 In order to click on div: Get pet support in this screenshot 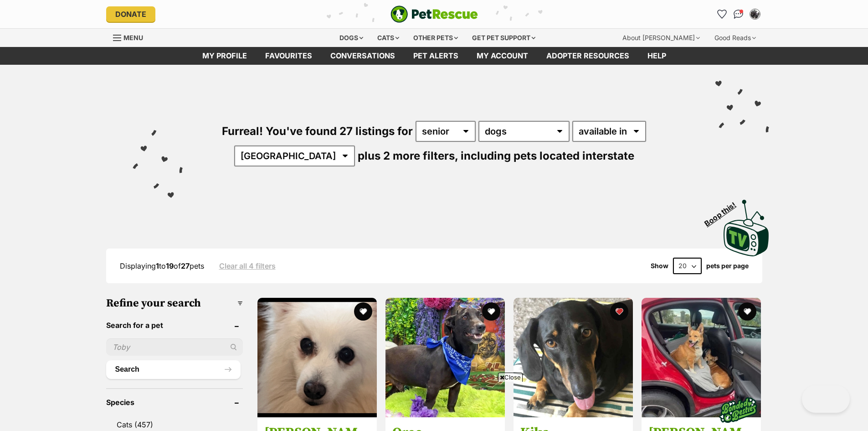, I will do `click(503, 38)`.